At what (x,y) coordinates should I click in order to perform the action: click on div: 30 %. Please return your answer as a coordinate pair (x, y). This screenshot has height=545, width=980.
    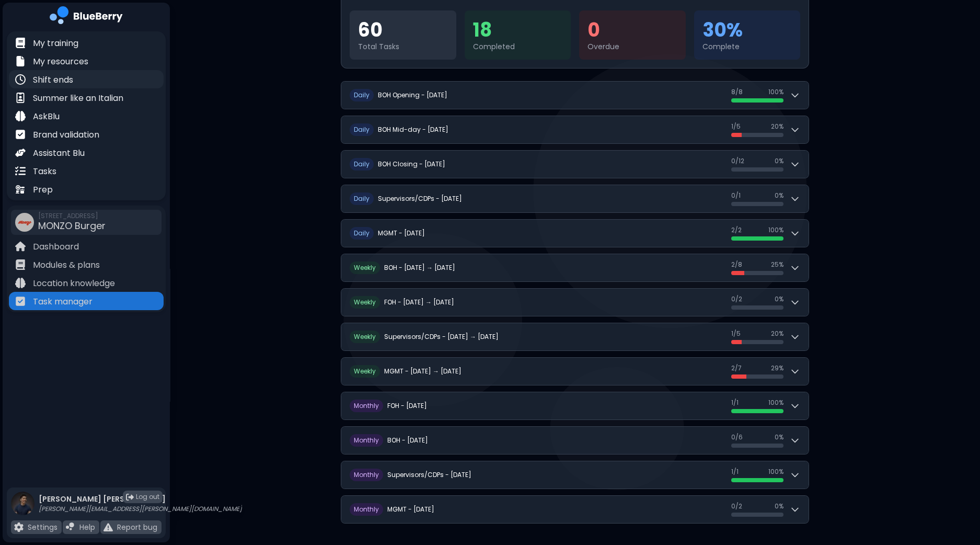
    Looking at the image, I should click on (748, 30).